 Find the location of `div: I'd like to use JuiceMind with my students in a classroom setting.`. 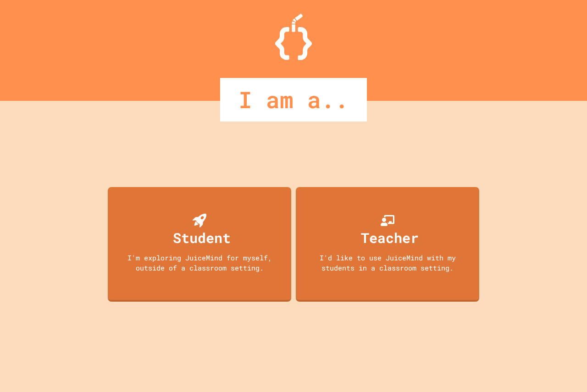

div: I'd like to use JuiceMind with my students in a classroom setting. is located at coordinates (387, 263).